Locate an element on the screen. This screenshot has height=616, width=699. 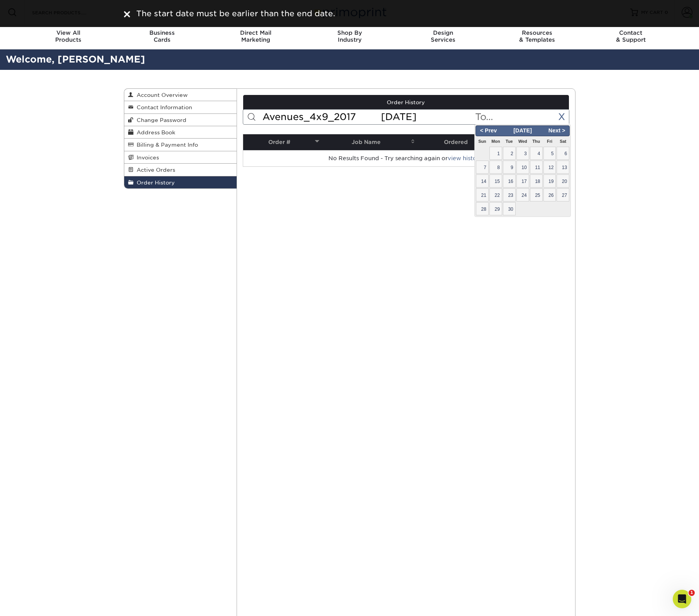
a: Invoices is located at coordinates (181, 158).